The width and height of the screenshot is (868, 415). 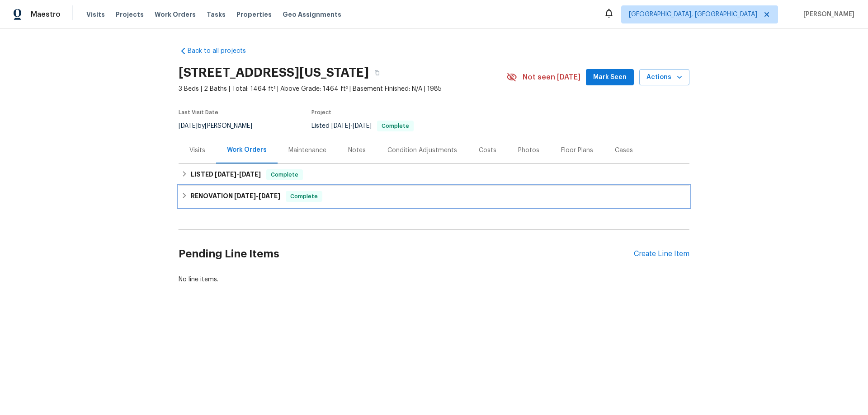 I want to click on span: Maestro, so click(x=46, y=14).